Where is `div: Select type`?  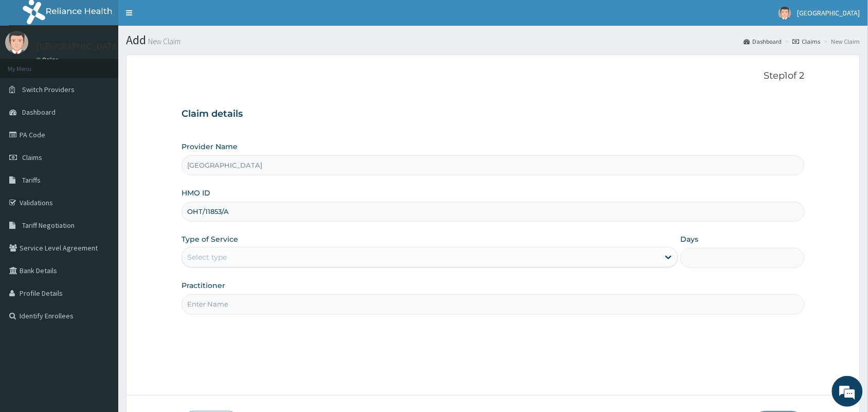 div: Select type is located at coordinates (207, 257).